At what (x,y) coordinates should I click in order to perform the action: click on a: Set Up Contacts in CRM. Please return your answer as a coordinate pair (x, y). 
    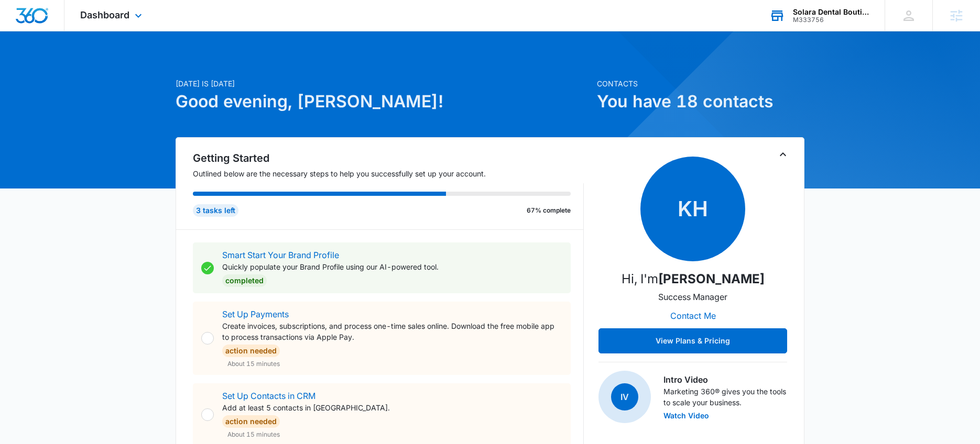
    Looking at the image, I should click on (268, 396).